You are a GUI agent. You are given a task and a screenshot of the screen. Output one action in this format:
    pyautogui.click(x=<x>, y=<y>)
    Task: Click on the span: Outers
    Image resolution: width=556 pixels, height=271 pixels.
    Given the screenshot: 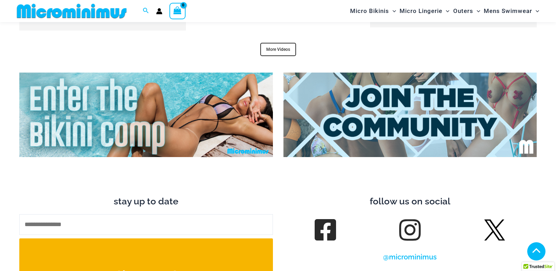 What is the action you would take?
    pyautogui.click(x=463, y=11)
    